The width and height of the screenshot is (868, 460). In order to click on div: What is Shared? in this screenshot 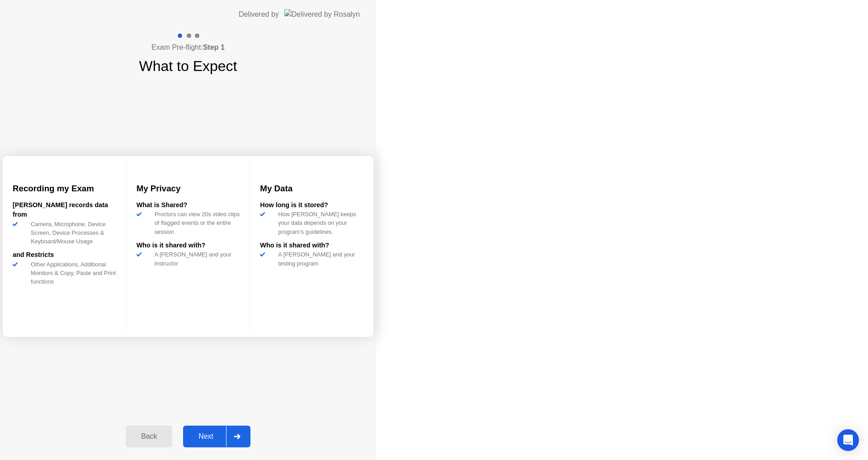, I will do `click(188, 205)`.